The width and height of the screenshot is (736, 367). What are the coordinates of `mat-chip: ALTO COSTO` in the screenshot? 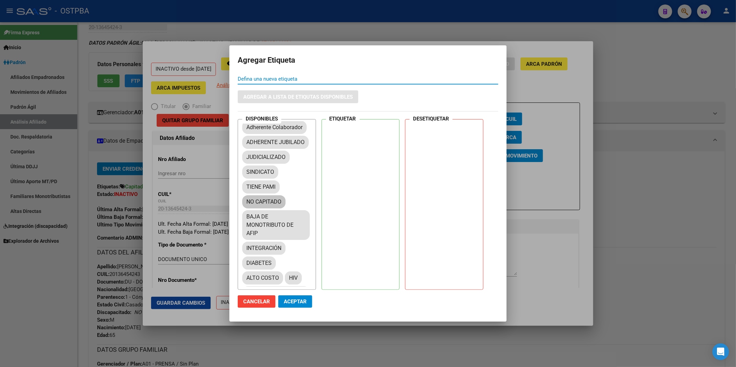 It's located at (263, 278).